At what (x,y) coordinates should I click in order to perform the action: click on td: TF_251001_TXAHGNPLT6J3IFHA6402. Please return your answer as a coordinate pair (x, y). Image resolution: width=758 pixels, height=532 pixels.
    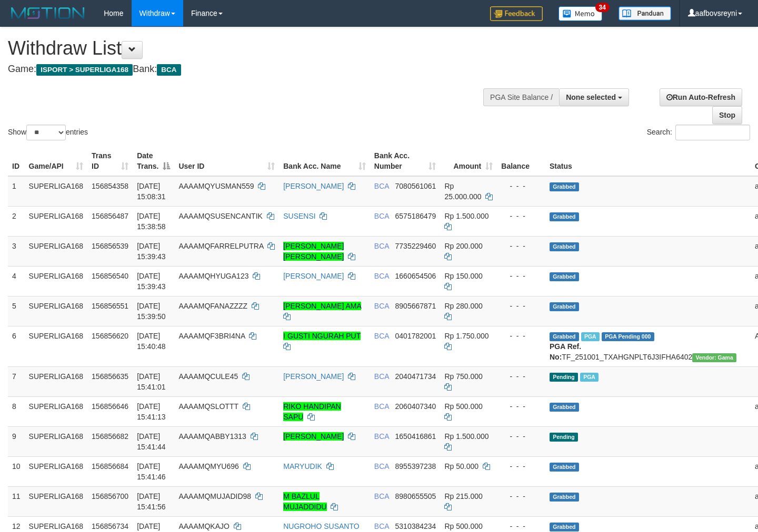
    Looking at the image, I should click on (648, 346).